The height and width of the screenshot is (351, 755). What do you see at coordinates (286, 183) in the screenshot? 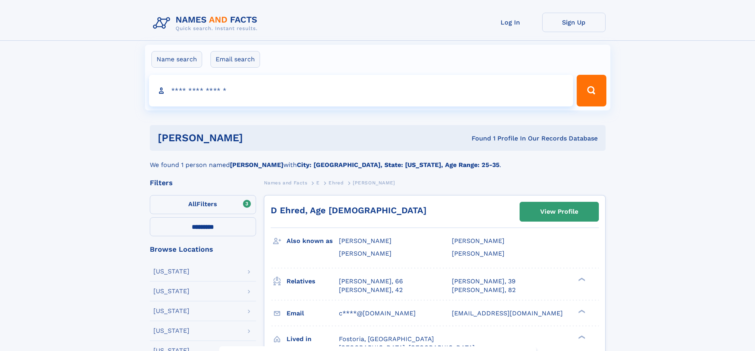
I see `a: Names and Facts` at bounding box center [286, 183].